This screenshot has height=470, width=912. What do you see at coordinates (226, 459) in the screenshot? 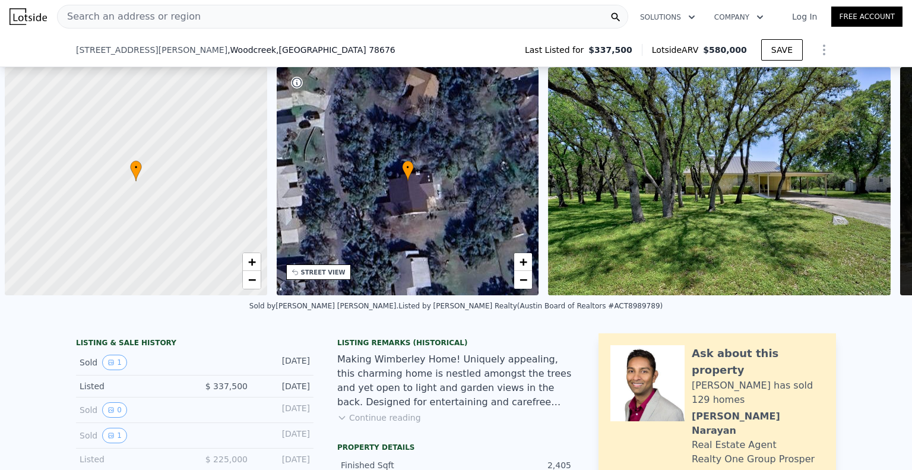
I see `span: $ 225,000` at bounding box center [226, 459].